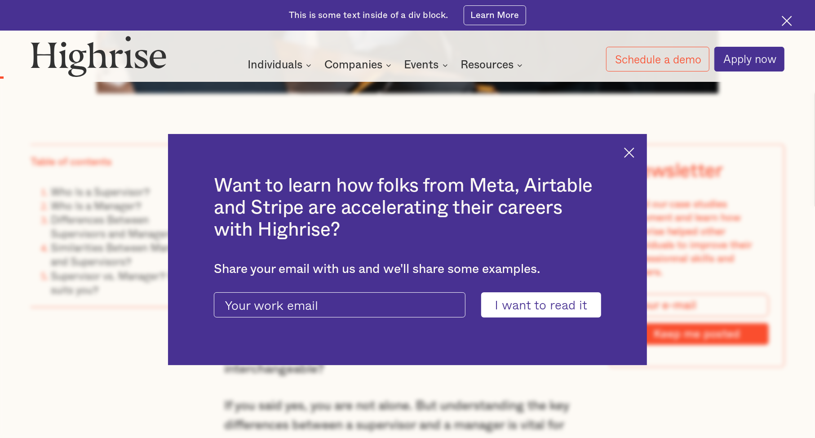 The height and width of the screenshot is (438, 815). Describe the element at coordinates (98, 56) in the screenshot. I see `img: Highrise logo` at that location.